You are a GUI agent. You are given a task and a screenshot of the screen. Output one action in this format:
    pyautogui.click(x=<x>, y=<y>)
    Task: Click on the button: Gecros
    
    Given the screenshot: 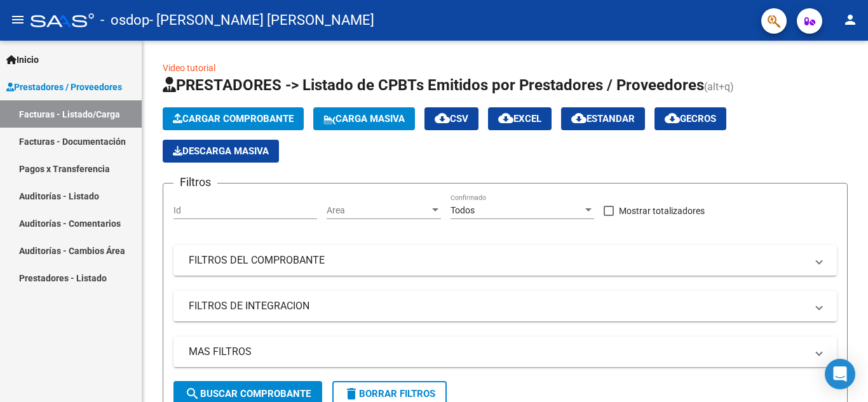 What is the action you would take?
    pyautogui.click(x=690, y=119)
    